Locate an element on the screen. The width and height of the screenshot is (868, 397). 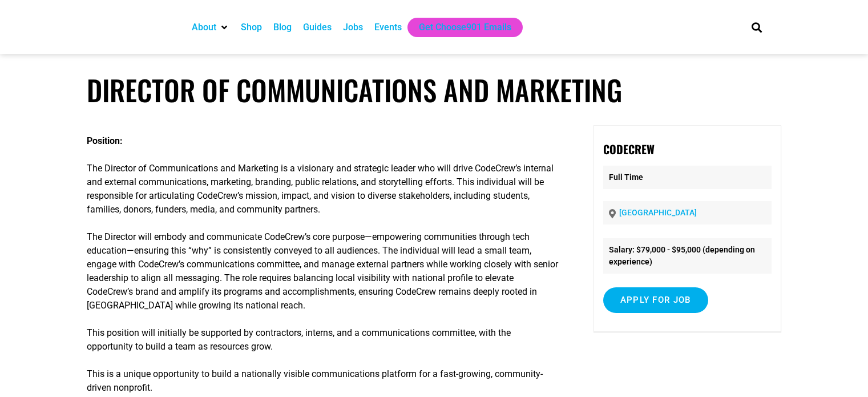
nav: Main nav is located at coordinates (458, 27).